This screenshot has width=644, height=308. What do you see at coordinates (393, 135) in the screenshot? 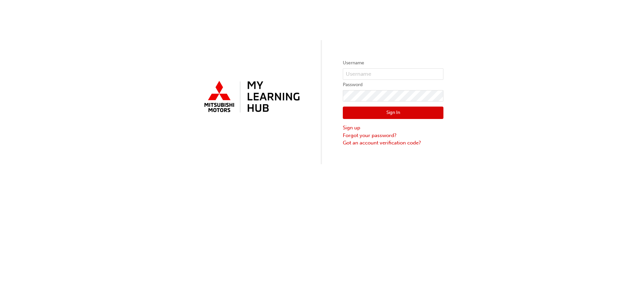
I see `a: Forgot your password?` at bounding box center [393, 135].